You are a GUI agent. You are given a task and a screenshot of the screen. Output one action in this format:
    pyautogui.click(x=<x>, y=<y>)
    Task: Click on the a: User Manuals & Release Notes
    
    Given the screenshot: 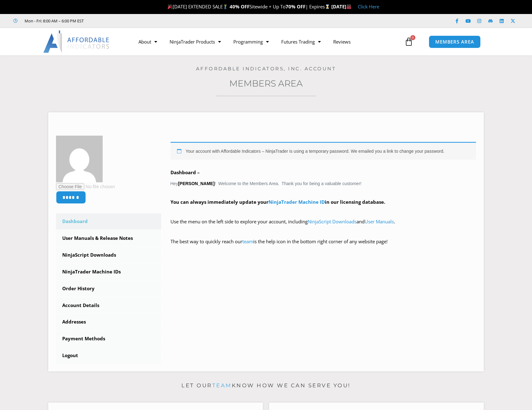 What is the action you would take?
    pyautogui.click(x=109, y=238)
    